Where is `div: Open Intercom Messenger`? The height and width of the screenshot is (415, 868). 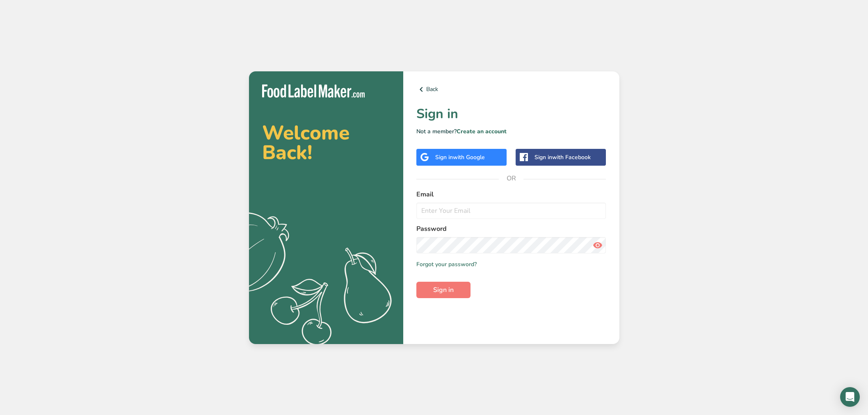 div: Open Intercom Messenger is located at coordinates (849, 397).